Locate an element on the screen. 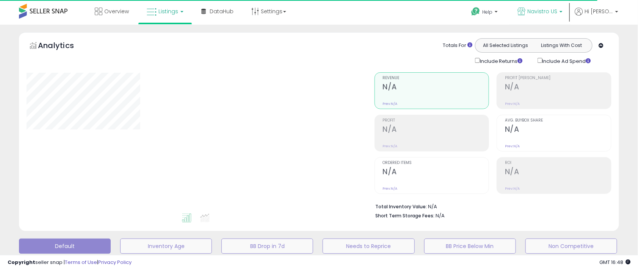 The width and height of the screenshot is (638, 270). b: Total Inventory Value: is located at coordinates (401, 207).